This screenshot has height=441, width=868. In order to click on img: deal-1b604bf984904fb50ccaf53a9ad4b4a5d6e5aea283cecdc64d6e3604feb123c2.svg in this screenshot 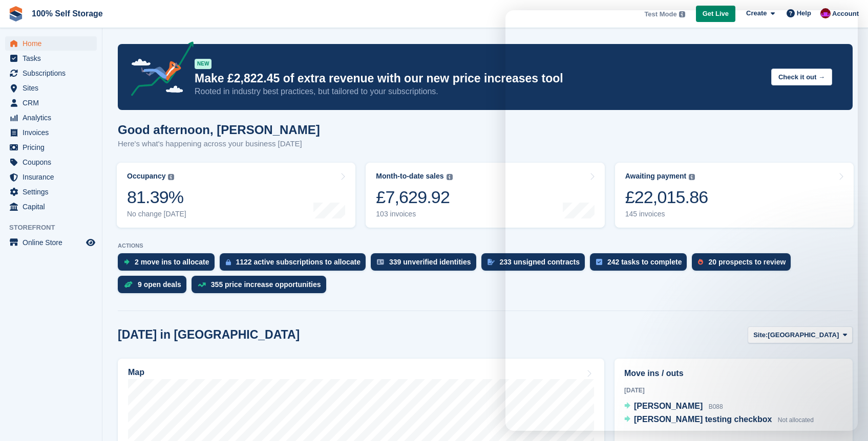, I will do `click(128, 285)`.